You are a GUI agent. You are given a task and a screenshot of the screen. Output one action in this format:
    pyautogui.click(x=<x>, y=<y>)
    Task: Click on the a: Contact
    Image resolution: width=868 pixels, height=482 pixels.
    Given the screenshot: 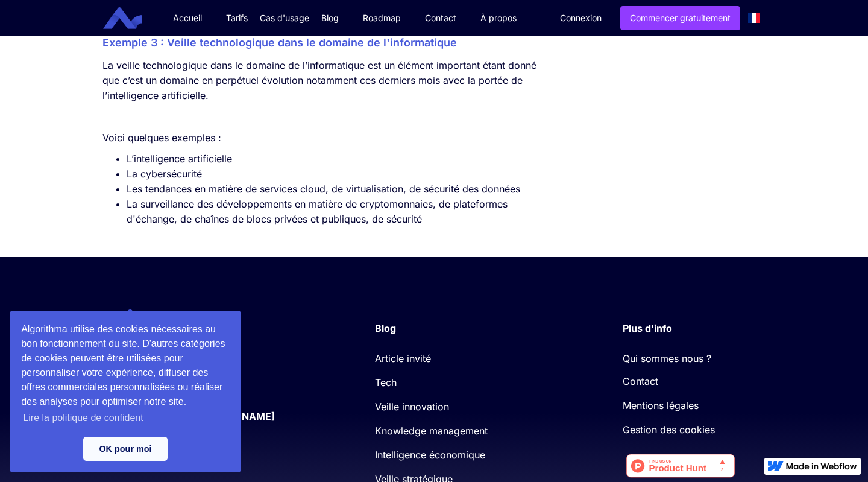 What is the action you would take?
    pyautogui.click(x=688, y=381)
    